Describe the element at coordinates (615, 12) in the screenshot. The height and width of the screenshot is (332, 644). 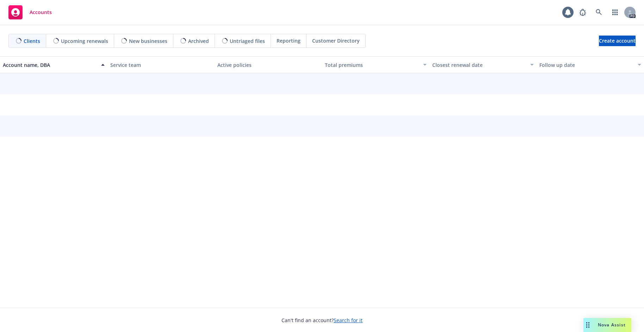
I see `a: Switch app` at that location.